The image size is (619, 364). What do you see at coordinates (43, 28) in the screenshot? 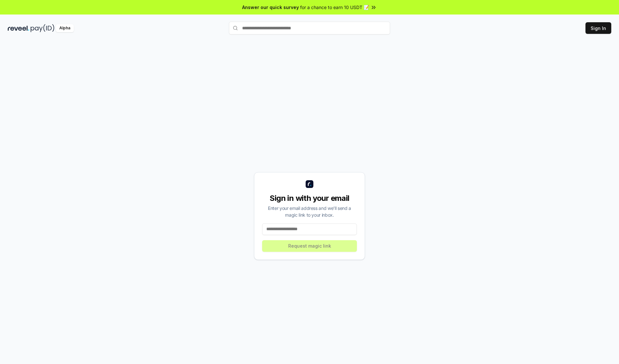
I see `img: pay_id` at bounding box center [43, 28].